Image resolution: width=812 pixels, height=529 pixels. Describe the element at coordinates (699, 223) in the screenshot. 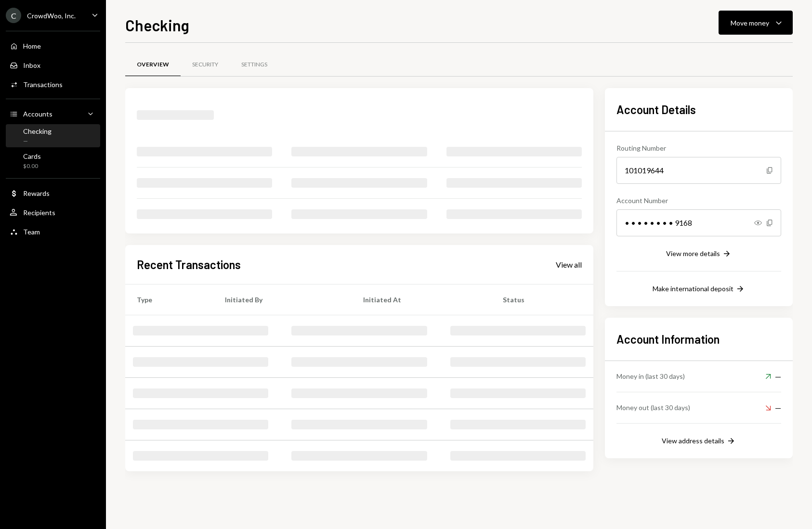

I see `div: • • • • • • • • 9168` at that location.